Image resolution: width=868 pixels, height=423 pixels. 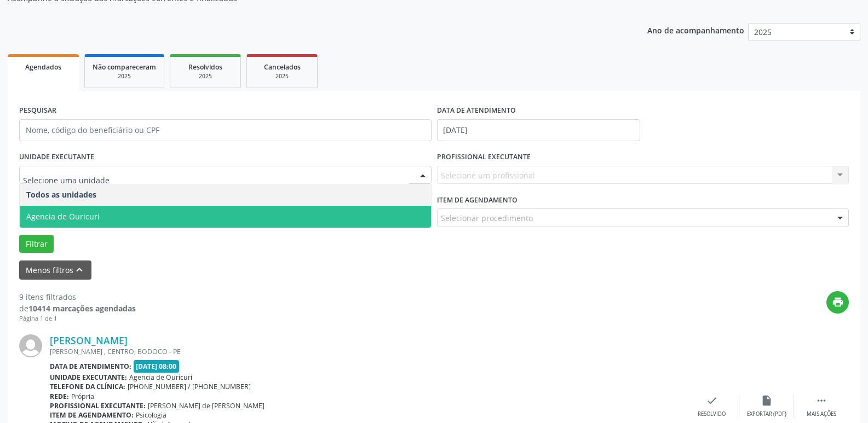 I want to click on b: Profissional executante:, so click(x=97, y=406).